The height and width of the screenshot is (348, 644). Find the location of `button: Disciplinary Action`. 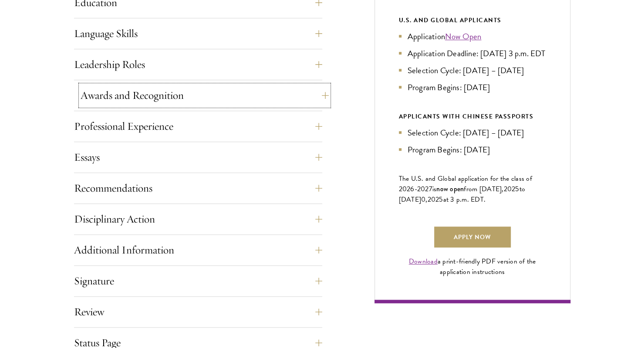

button: Disciplinary Action is located at coordinates (198, 219).